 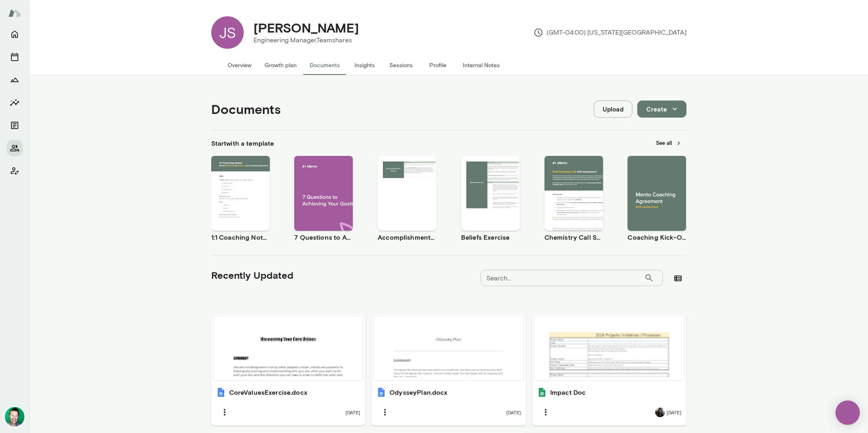 What do you see at coordinates (15, 148) in the screenshot?
I see `button: Members` at bounding box center [15, 148].